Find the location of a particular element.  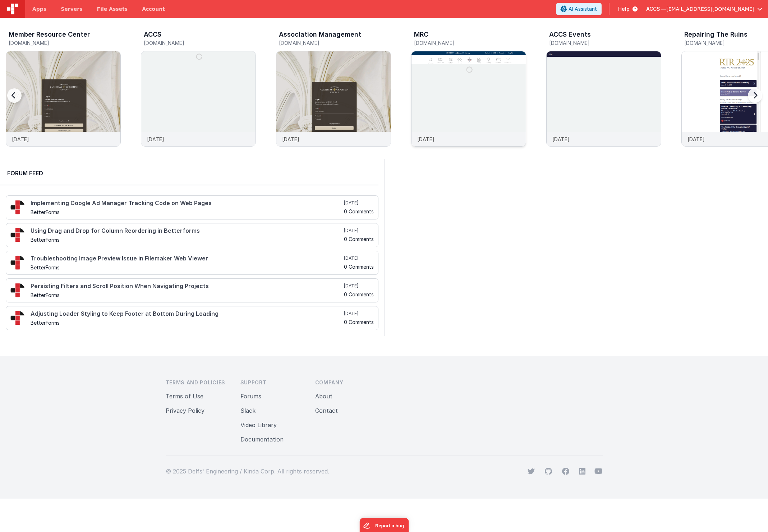

h4: Using Drag and Drop for Column Reordering in Betterforms is located at coordinates (187, 231).